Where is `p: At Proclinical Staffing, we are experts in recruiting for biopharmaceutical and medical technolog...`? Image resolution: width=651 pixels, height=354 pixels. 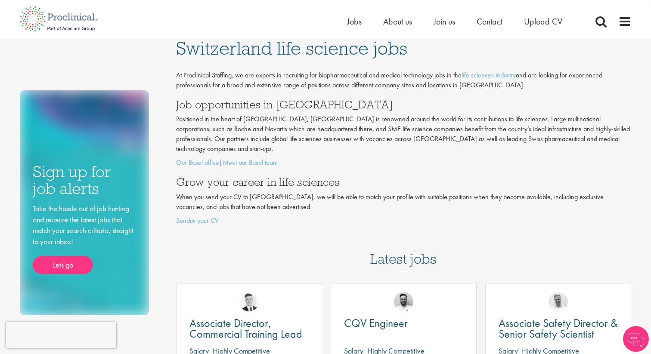 p: At Proclinical Staffing, we are experts in recruiting for biopharmaceutical and medical technolog... is located at coordinates (404, 80).